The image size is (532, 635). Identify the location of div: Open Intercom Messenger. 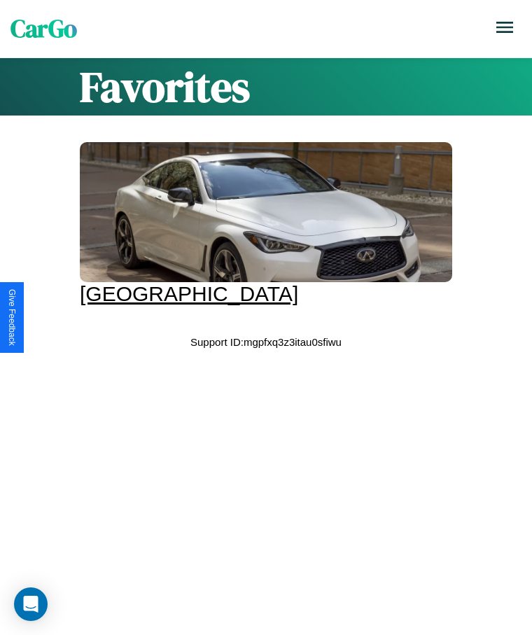
(31, 604).